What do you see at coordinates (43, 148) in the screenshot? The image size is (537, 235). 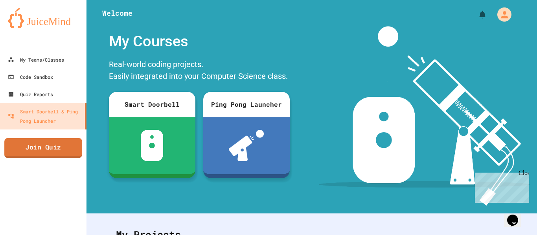 I see `a: Join Quiz` at bounding box center [43, 148].